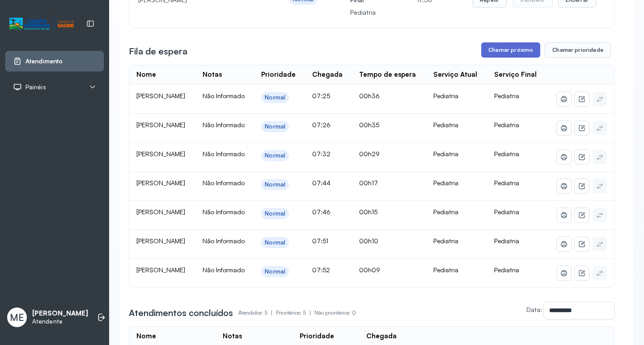  What do you see at coordinates (320, 241) in the screenshot?
I see `span: 07:51` at bounding box center [320, 241].